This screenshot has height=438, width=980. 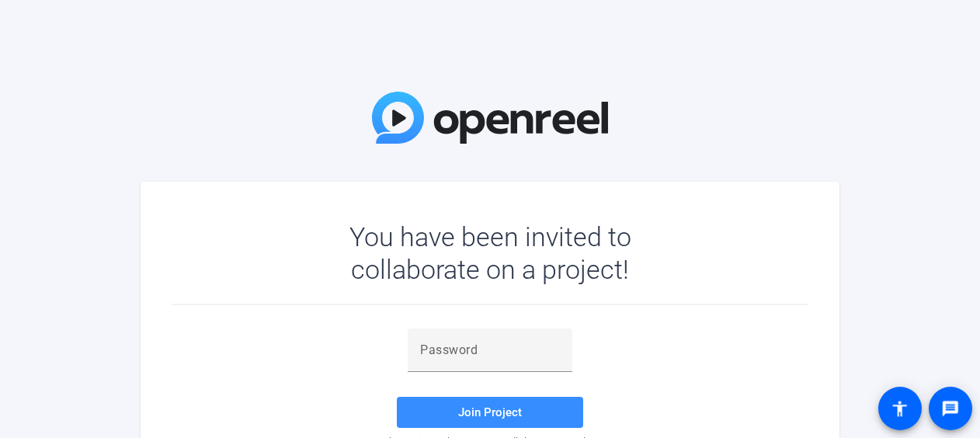 What do you see at coordinates (490, 350) in the screenshot?
I see `input: Password` at bounding box center [490, 350].